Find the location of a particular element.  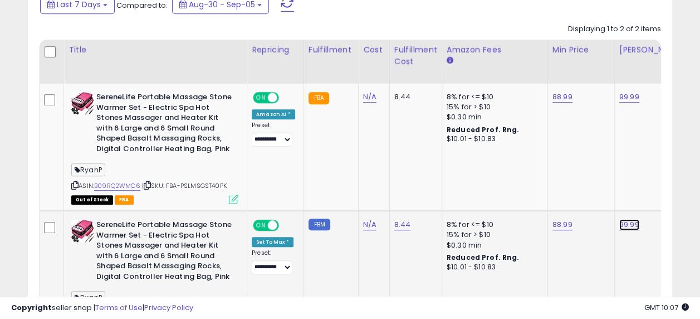

div: Cost is located at coordinates (374, 50).